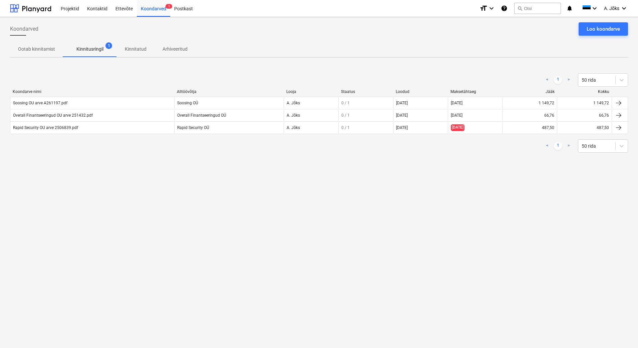 Image resolution: width=638 pixels, height=348 pixels. Describe the element at coordinates (603, 29) in the screenshot. I see `div: Loo koondarve` at that location.